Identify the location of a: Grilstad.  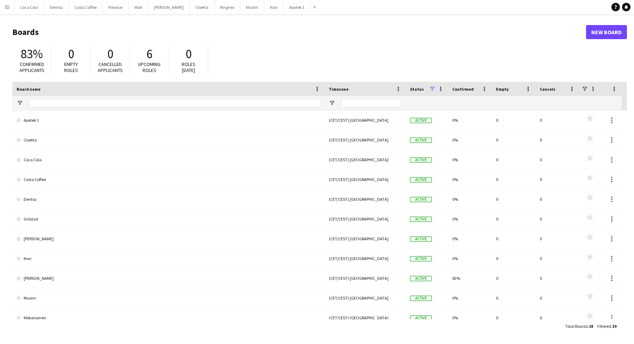
(168, 219).